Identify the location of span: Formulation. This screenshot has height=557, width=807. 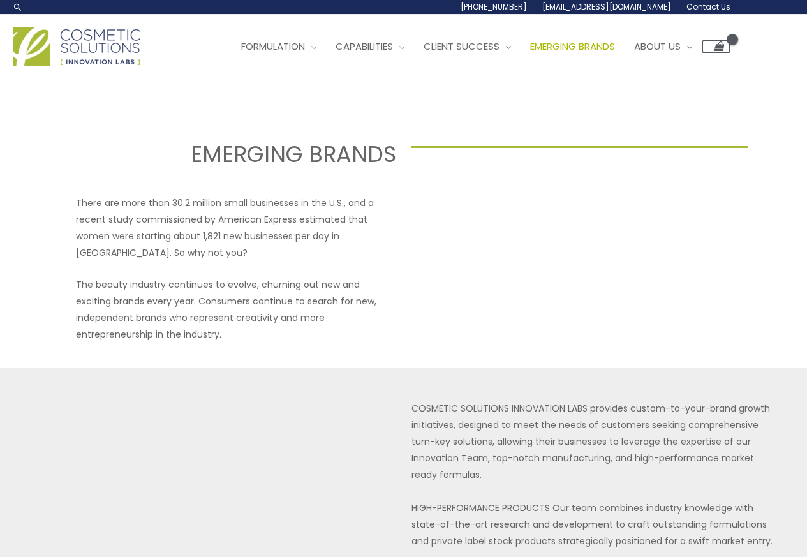
(273, 46).